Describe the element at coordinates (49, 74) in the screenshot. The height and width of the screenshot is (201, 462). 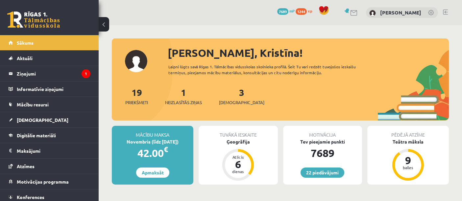
I see `a: Ziņojumi1` at that location.